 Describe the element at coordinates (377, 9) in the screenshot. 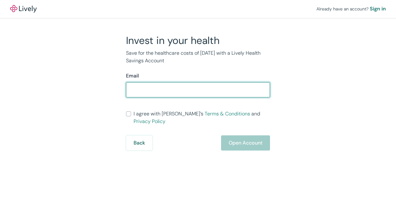

I see `a: Sign in` at that location.